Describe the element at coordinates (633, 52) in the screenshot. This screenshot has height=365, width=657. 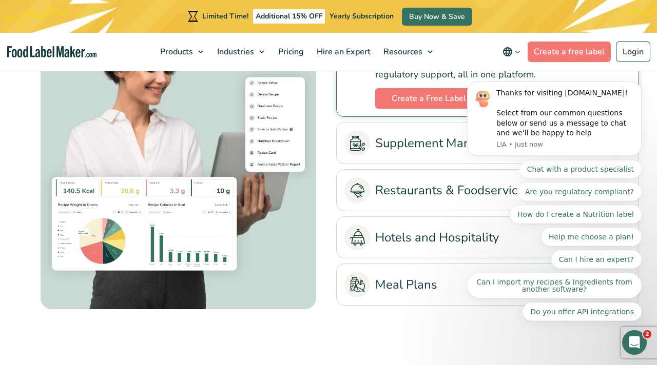
I see `a: Login` at that location.